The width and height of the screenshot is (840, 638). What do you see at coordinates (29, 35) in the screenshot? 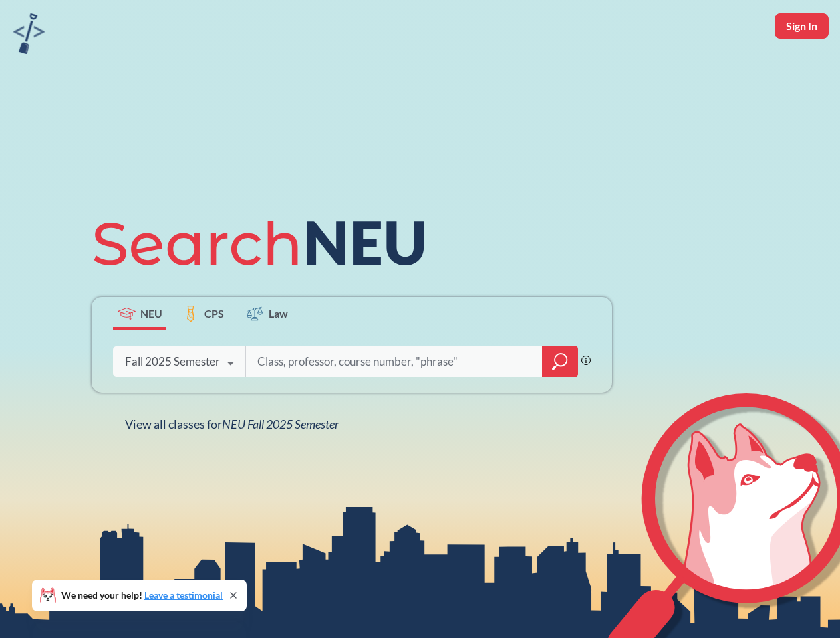
I see `a: sandbox logo` at bounding box center [29, 35].